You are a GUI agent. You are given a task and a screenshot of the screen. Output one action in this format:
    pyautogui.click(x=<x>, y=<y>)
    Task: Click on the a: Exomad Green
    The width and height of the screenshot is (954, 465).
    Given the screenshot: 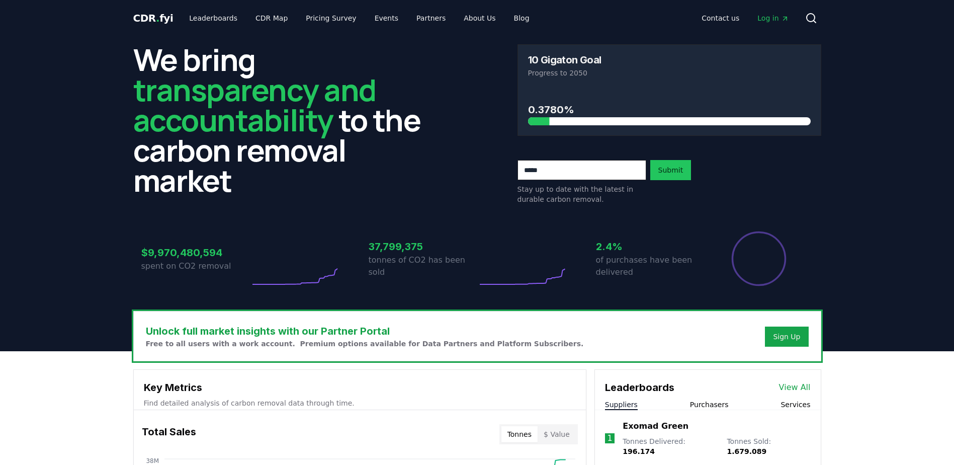 What is the action you would take?
    pyautogui.click(x=656, y=426)
    